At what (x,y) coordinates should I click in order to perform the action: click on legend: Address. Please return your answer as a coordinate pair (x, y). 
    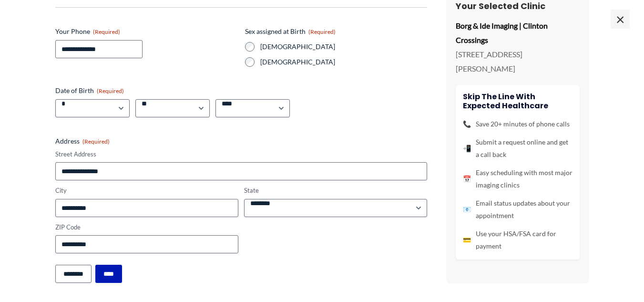
    Looking at the image, I should click on (83, 141).